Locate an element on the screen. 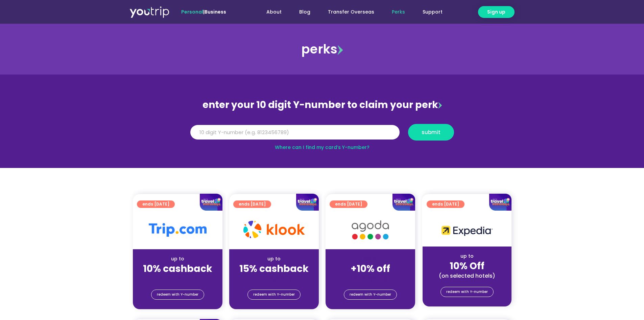 The image size is (644, 320). a: Sign up is located at coordinates (496, 12).